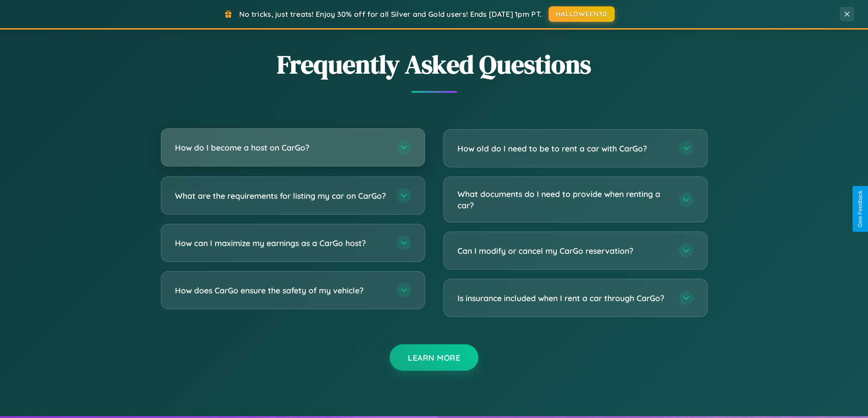  Describe the element at coordinates (282, 196) in the screenshot. I see `h3: What are the requirements for listing my car on CarGo?` at that location.